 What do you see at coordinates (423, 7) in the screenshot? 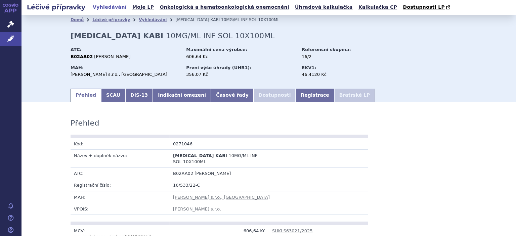
I see `span: Dostupnosti LP` at bounding box center [423, 7].